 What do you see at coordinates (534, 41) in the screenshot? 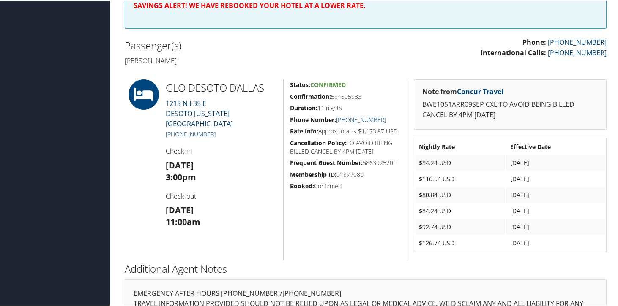
I see `strong: Phone:` at bounding box center [534, 41].